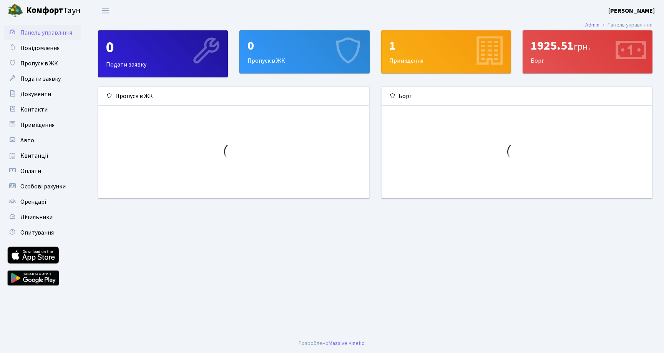 The image size is (664, 353). What do you see at coordinates (39, 63) in the screenshot?
I see `span: Пропуск в ЖК` at bounding box center [39, 63].